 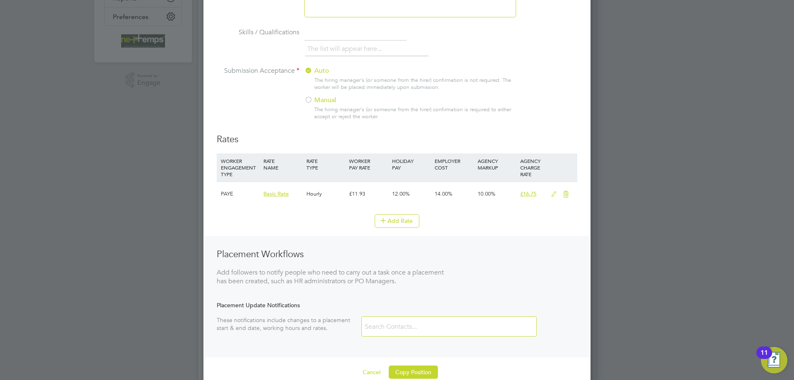 What do you see at coordinates (411, 327) in the screenshot?
I see `input: Search Contacts...` at bounding box center [411, 327].